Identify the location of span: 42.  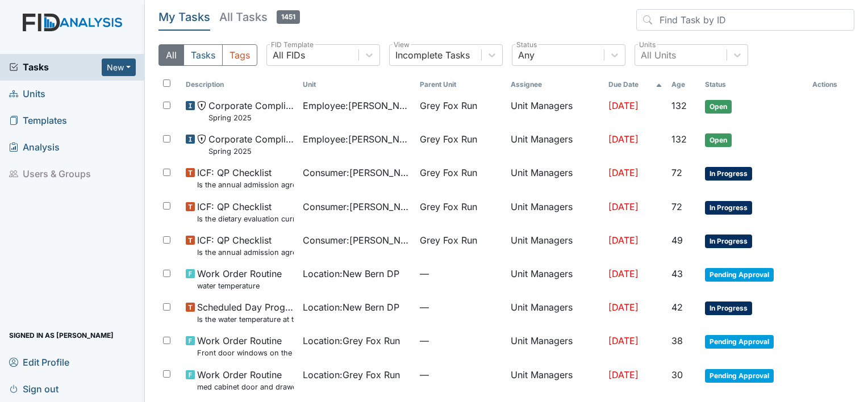
(677, 307).